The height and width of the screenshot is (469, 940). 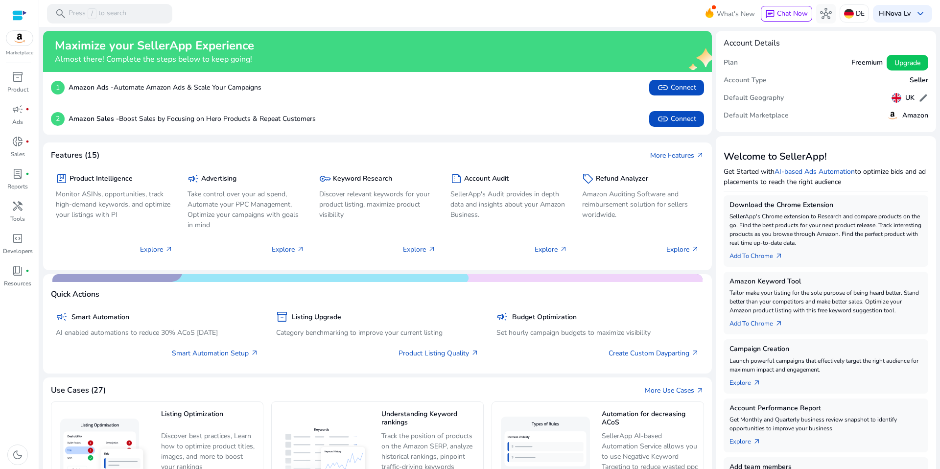 What do you see at coordinates (62, 179) in the screenshot?
I see `span: package` at bounding box center [62, 179].